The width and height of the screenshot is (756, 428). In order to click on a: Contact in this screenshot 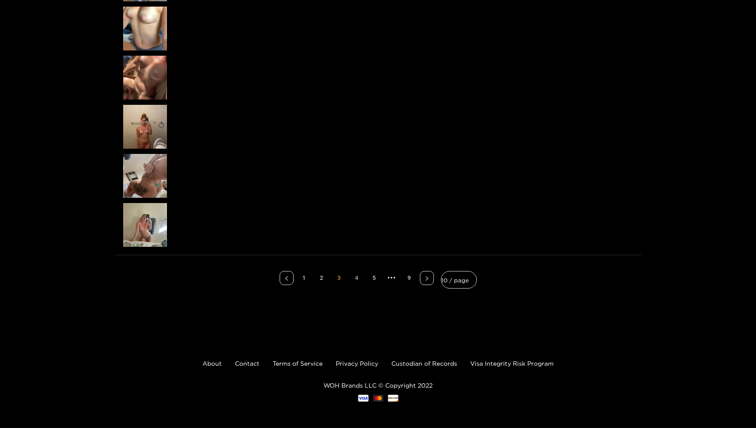, I will do `click(247, 363)`.